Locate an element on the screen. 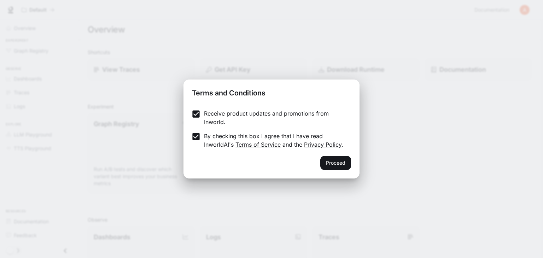  p: By checking this box I agree that I have read InworldAI's and the . is located at coordinates (275, 140).